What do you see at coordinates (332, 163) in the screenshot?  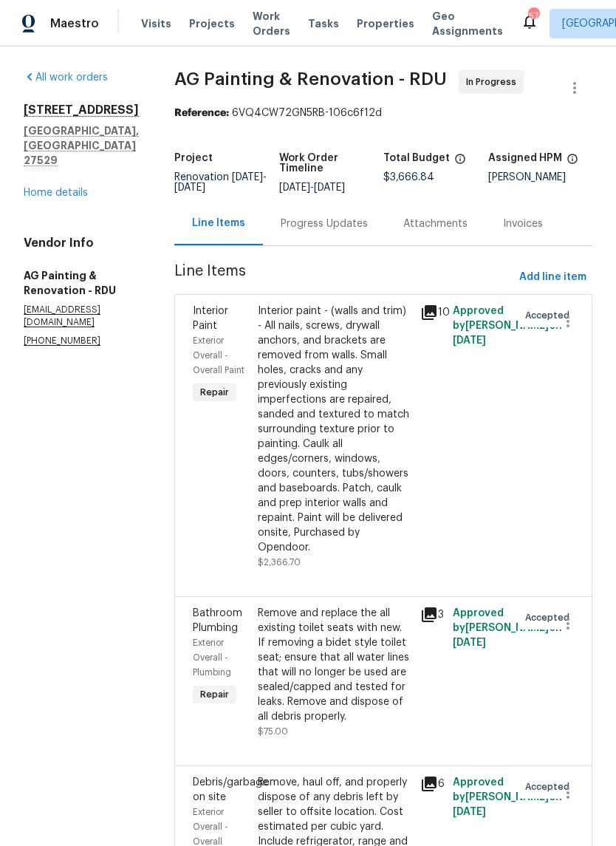 I see `h5: Work Order Timeline` at bounding box center [332, 163].